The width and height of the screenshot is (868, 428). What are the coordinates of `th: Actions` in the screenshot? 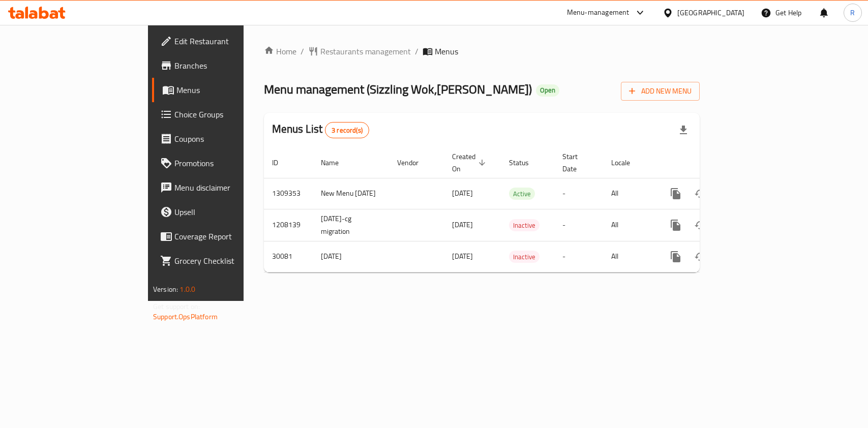 It's located at (713, 163).